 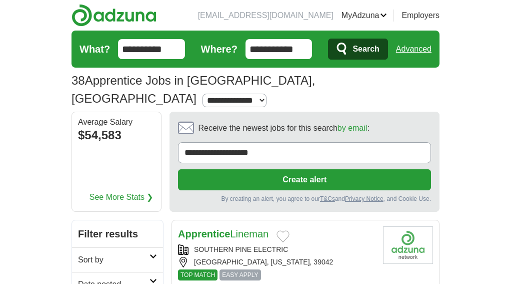 I want to click on div: $54,583, so click(x=117, y=135).